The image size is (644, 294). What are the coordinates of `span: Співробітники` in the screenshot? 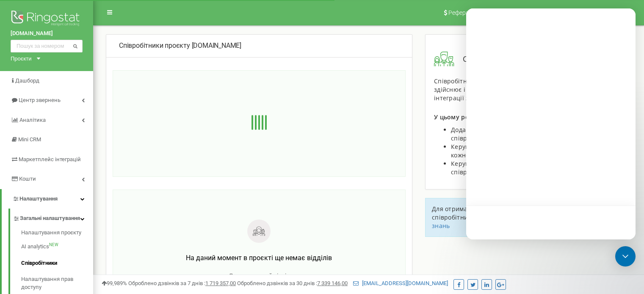 It's located at (486, 60).